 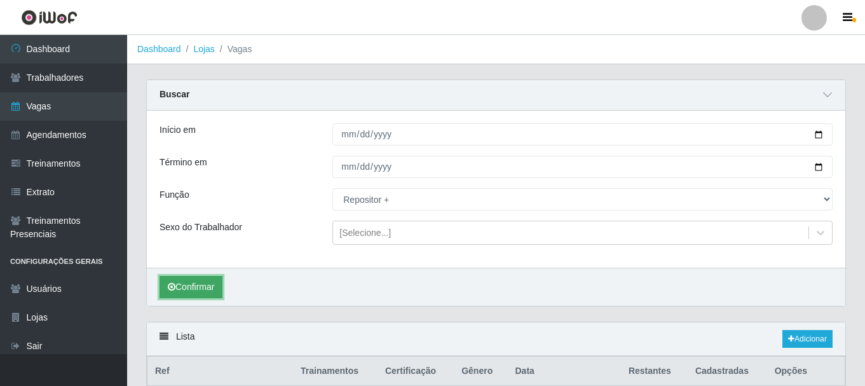 I want to click on label: Função, so click(x=174, y=195).